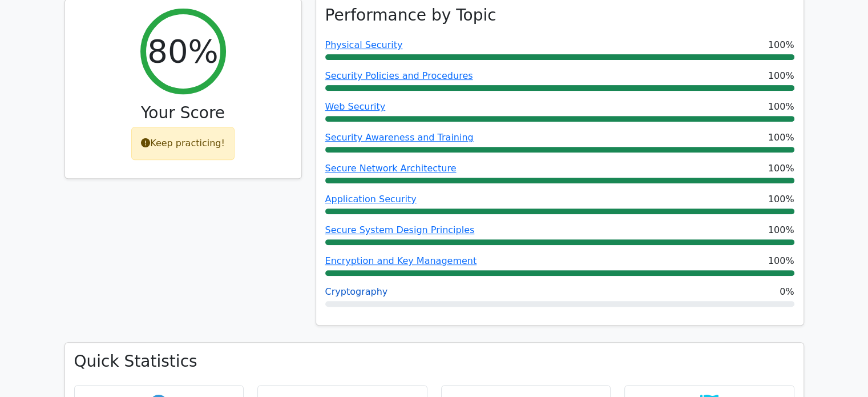 This screenshot has width=868, height=397. I want to click on div: Keep practicing!, so click(182, 143).